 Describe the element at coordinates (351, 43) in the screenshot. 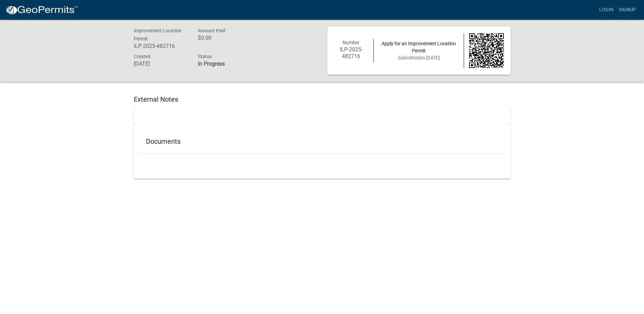

I see `span: Number` at that location.